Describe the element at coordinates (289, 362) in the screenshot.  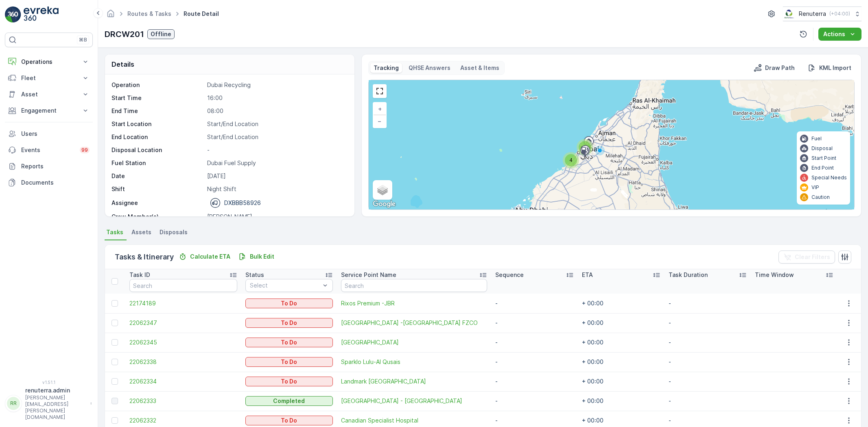
I see `button: To Do` at that location.